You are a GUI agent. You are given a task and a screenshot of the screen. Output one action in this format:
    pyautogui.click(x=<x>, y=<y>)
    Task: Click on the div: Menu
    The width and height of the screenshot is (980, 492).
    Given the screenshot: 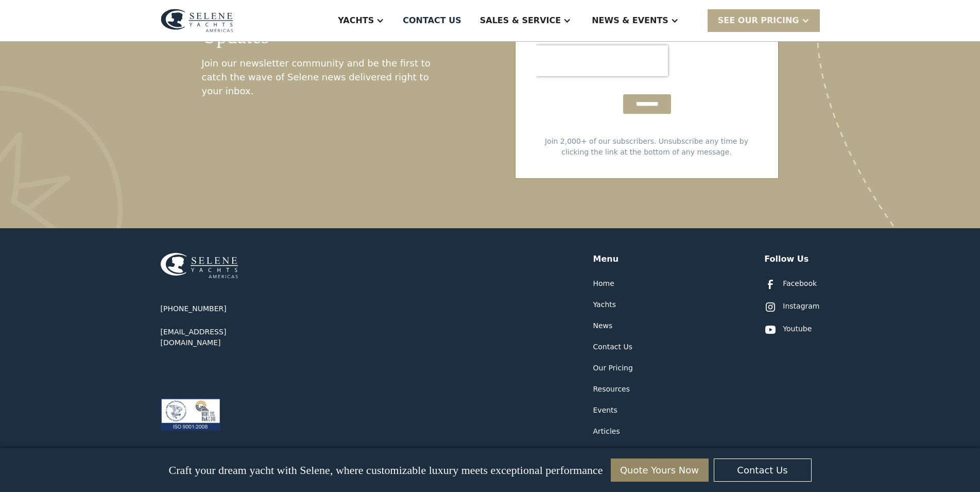 What is the action you would take?
    pyautogui.click(x=606, y=259)
    